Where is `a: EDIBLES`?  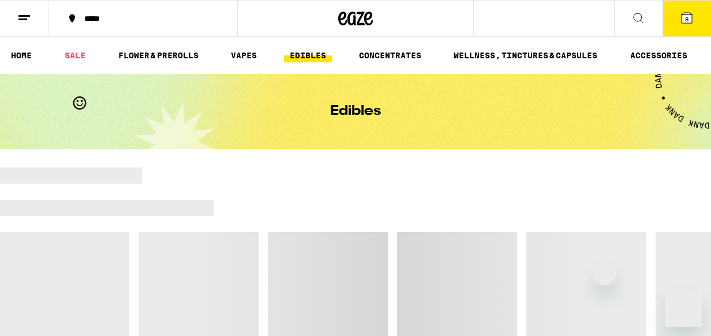
a: EDIBLES is located at coordinates (308, 55).